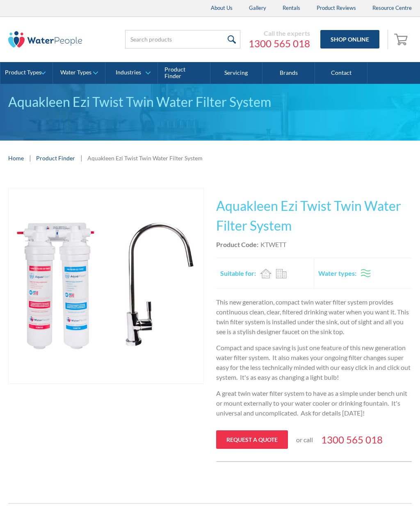  I want to click on img: shopping cart, so click(402, 39).